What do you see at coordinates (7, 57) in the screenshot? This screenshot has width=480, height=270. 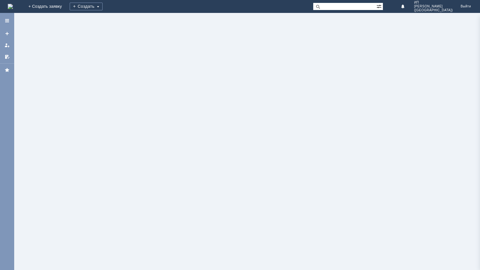 I see `a: Мои согласования` at bounding box center [7, 57].